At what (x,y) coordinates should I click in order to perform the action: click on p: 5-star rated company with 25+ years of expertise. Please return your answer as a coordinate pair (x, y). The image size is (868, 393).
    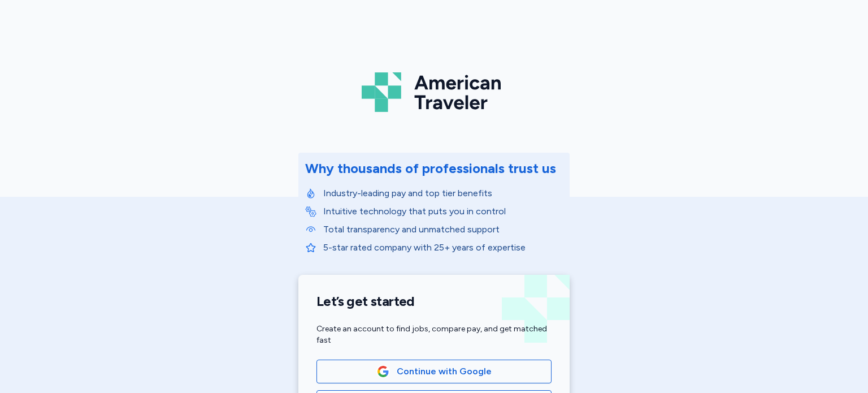
    Looking at the image, I should click on (443, 248).